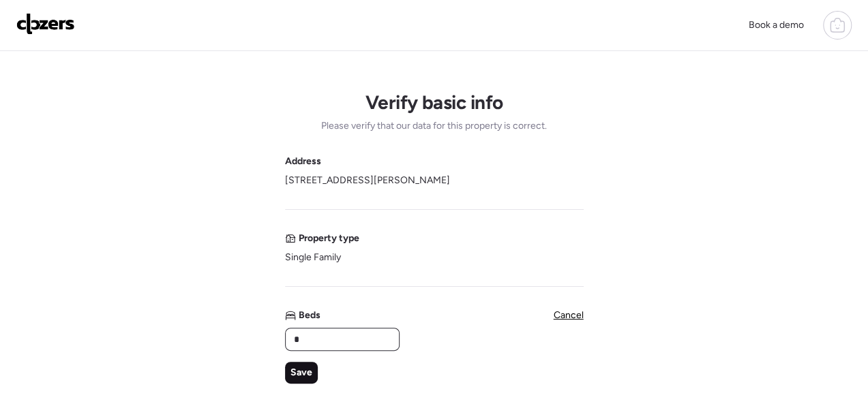  Describe the element at coordinates (776, 24) in the screenshot. I see `span: Book a demo` at that location.